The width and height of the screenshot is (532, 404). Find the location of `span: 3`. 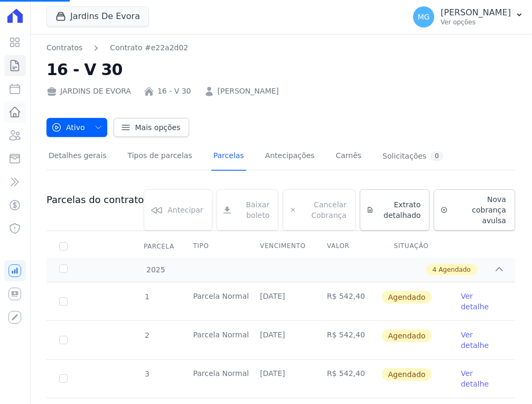

span: 3 is located at coordinates (147, 374).